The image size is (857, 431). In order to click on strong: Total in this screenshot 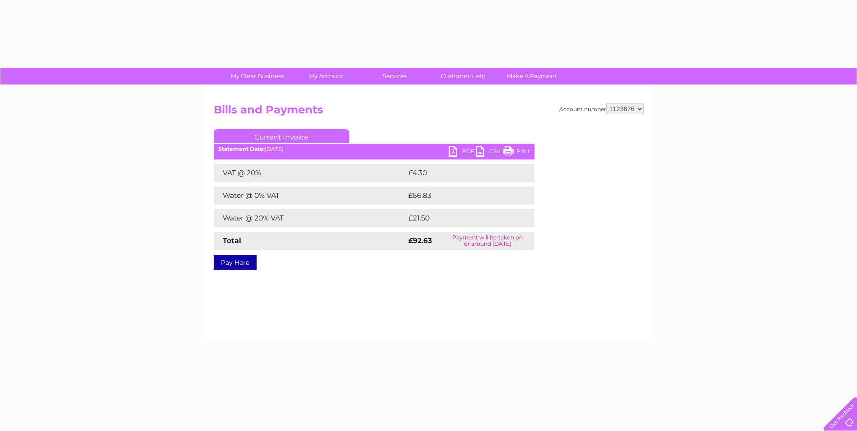, I will do `click(232, 240)`.